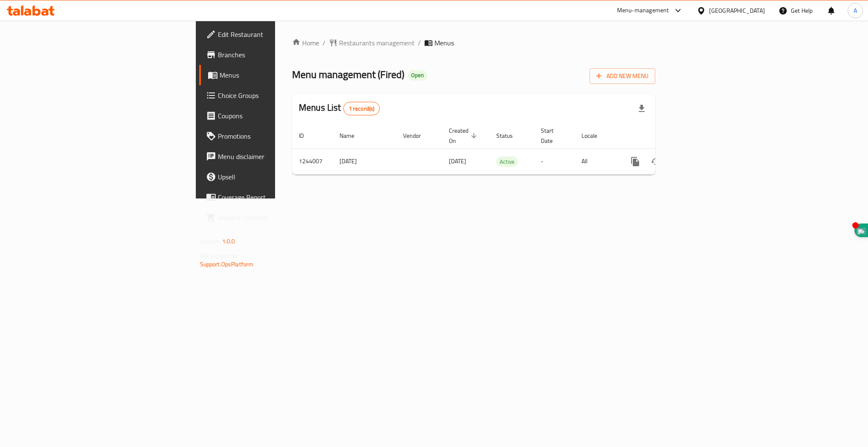 Image resolution: width=868 pixels, height=447 pixels. What do you see at coordinates (220, 256) in the screenshot?
I see `span: Get support on:` at bounding box center [220, 256].